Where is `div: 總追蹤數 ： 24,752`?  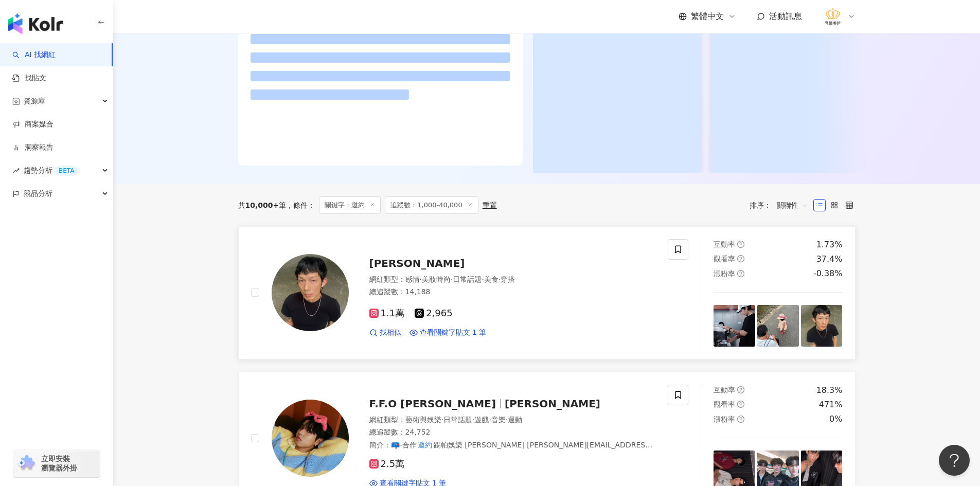 div: 總追蹤數 ： 24,752 is located at coordinates (512, 433).